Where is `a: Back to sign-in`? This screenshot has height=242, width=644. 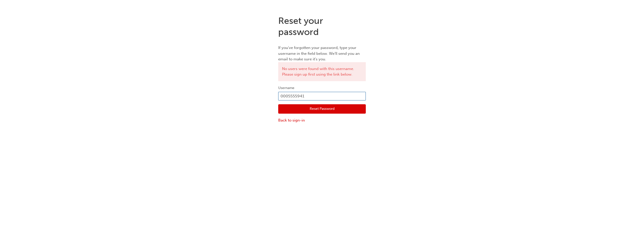 a: Back to sign-in is located at coordinates (322, 120).